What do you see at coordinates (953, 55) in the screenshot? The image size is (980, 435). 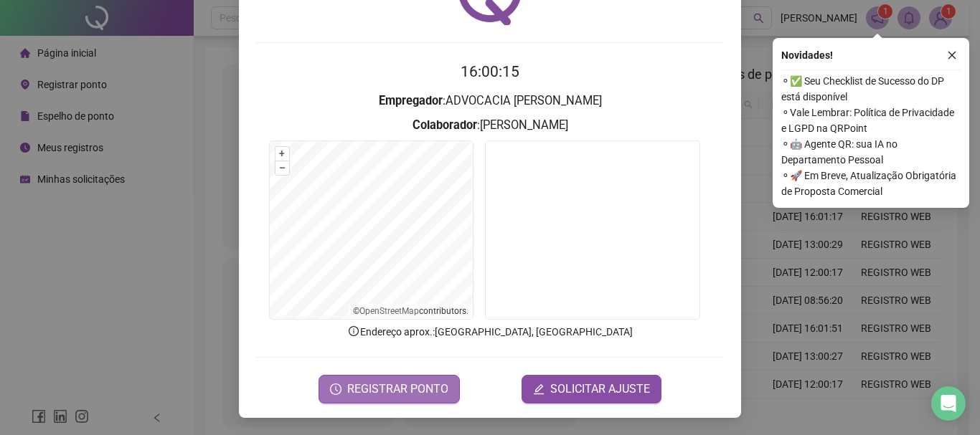 I see `span: close` at bounding box center [953, 55].